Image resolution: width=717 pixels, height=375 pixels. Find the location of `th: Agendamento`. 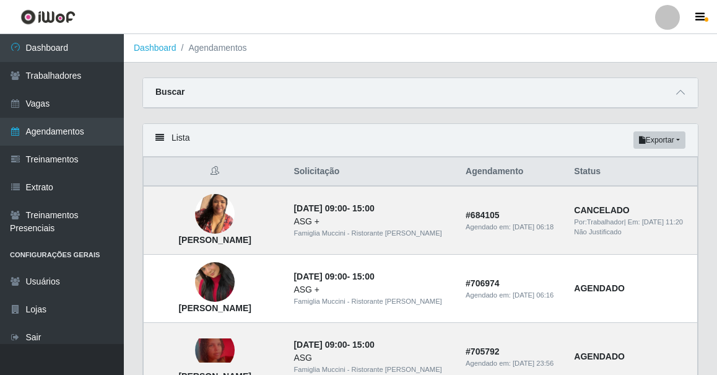

th: Agendamento is located at coordinates (512, 172).